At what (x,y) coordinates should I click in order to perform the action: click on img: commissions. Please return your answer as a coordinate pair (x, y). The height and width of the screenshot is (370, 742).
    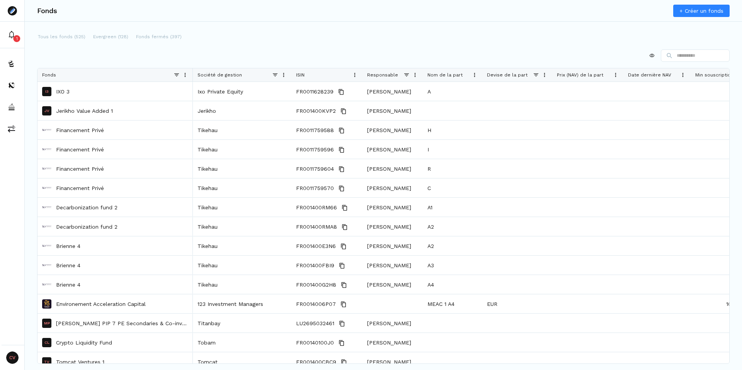
    Looking at the image, I should click on (12, 129).